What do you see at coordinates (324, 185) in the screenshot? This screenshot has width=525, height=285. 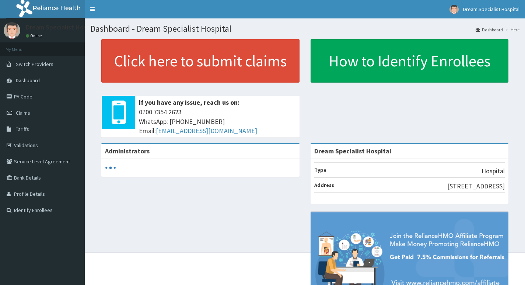 I see `b: Address` at bounding box center [324, 185].